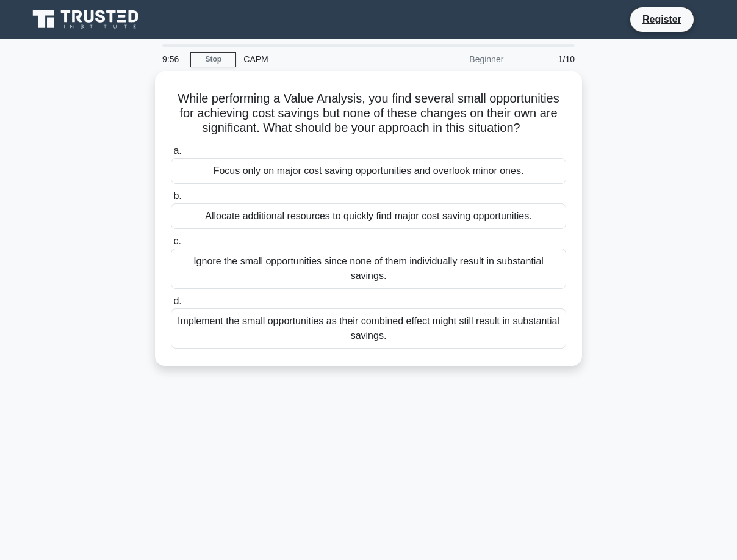 This screenshot has height=560, width=737. Describe the element at coordinates (368, 268) in the screenshot. I see `div: Ignore the small opportunities since none of them individually result in substantial savings.` at that location.